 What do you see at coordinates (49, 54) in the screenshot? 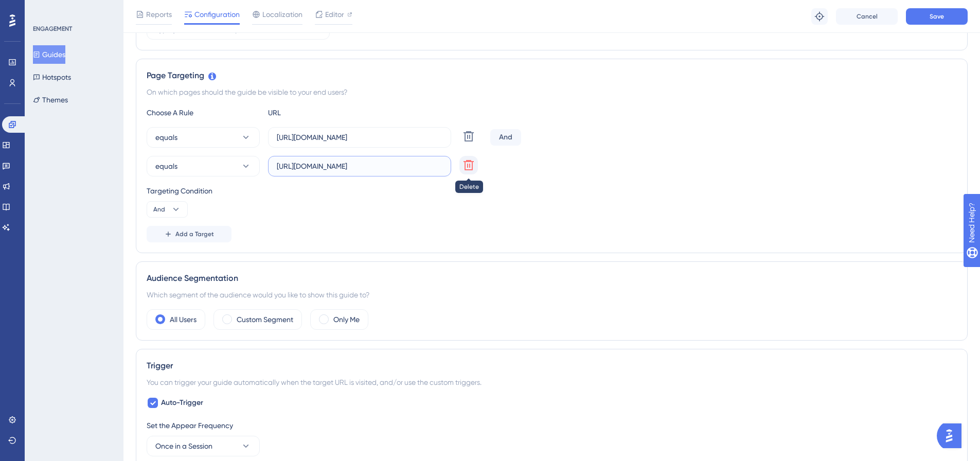
I see `button: Guides` at bounding box center [49, 54].